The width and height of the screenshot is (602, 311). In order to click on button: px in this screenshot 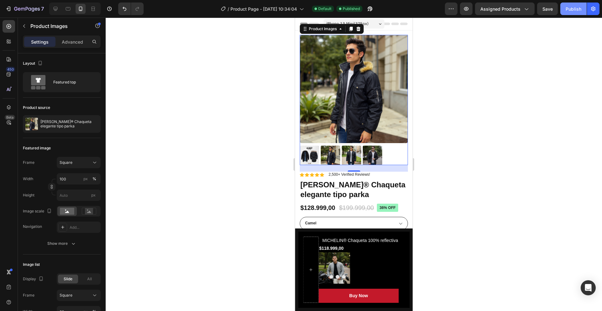, I will do `click(94, 179)`.